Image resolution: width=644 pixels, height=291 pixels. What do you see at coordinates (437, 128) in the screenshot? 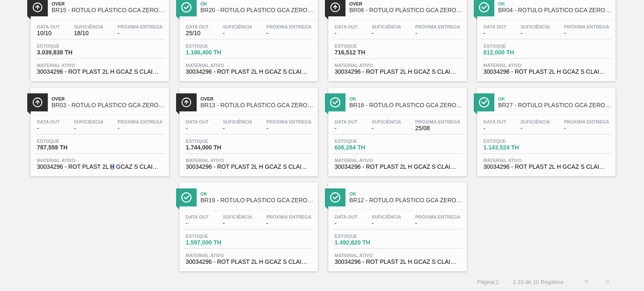
I see `span: 25/08` at bounding box center [437, 128].